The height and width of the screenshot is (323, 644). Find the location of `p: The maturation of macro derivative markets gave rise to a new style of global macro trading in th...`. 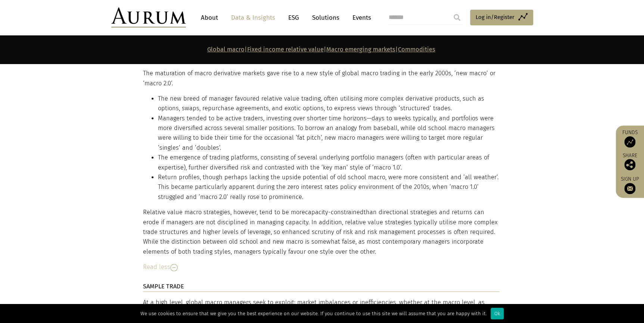

p: The maturation of macro derivative markets gave rise to a new style of global macro trading in th... is located at coordinates (321, 78).